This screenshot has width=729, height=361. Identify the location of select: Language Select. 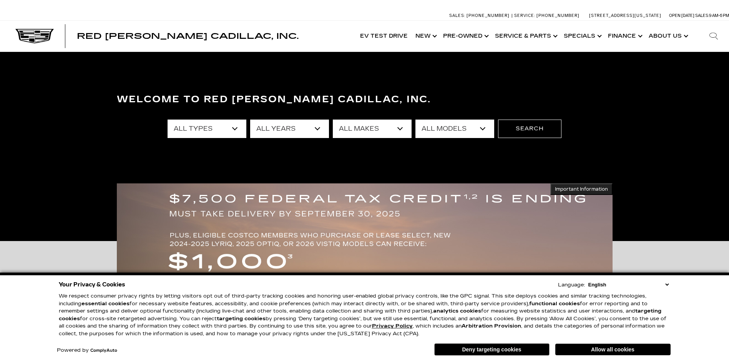
(628, 284).